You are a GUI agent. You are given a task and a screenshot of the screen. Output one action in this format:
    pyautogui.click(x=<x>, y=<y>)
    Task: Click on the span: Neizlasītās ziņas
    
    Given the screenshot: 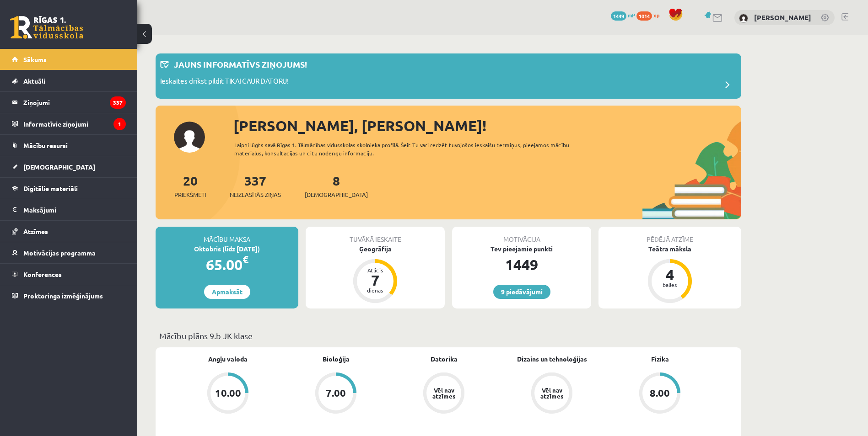 What is the action you would take?
    pyautogui.click(x=256, y=195)
    